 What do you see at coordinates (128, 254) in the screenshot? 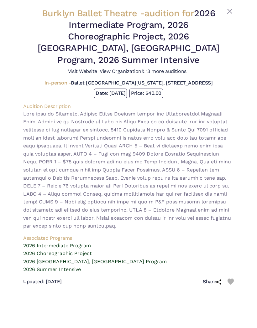
I see `p: 2026 Choreographic Project` at bounding box center [128, 254].